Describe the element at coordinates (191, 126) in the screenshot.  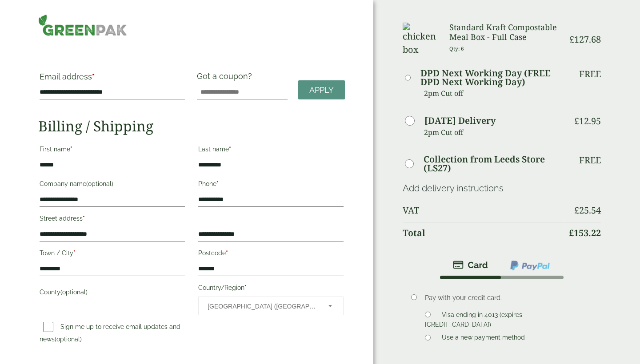
I see `h2: Billing / Shipping` at that location.